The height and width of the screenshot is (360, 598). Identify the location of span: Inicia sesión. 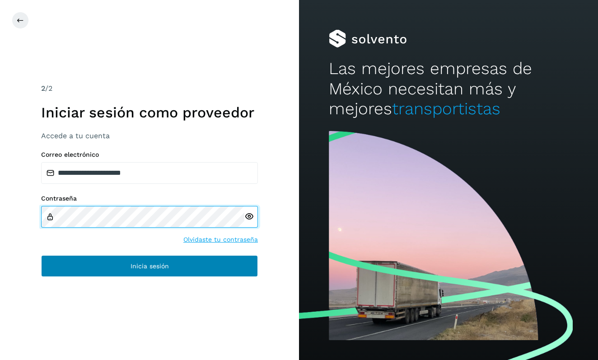
(149, 266).